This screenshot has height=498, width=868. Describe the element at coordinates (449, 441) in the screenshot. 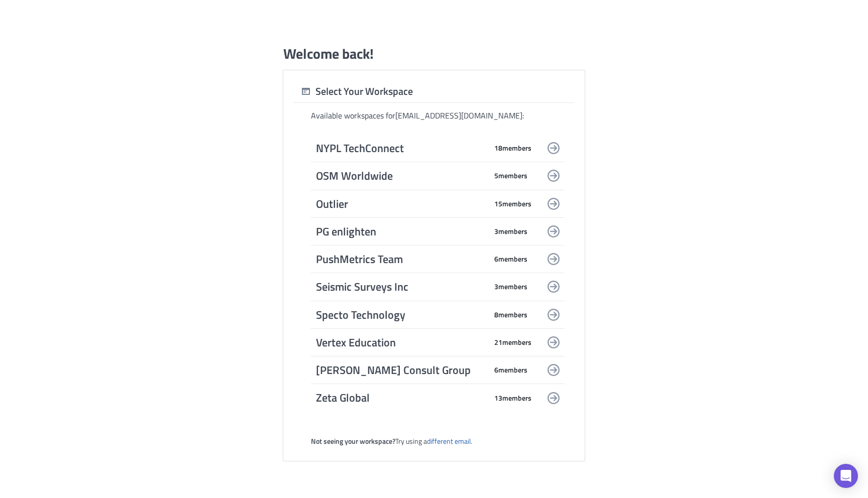

I see `a: different email` at that location.